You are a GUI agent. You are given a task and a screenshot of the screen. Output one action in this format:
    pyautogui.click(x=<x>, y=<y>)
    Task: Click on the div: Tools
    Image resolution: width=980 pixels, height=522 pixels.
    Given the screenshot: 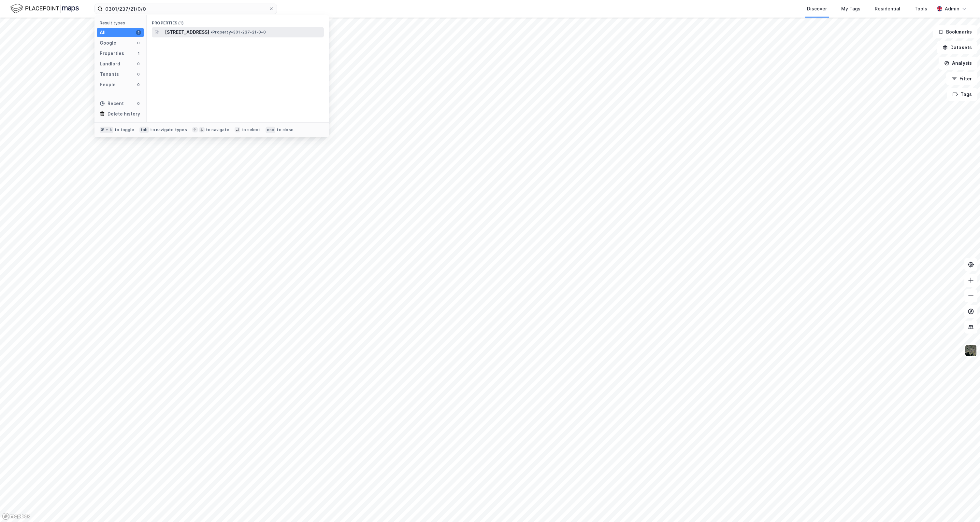 What is the action you would take?
    pyautogui.click(x=921, y=8)
    